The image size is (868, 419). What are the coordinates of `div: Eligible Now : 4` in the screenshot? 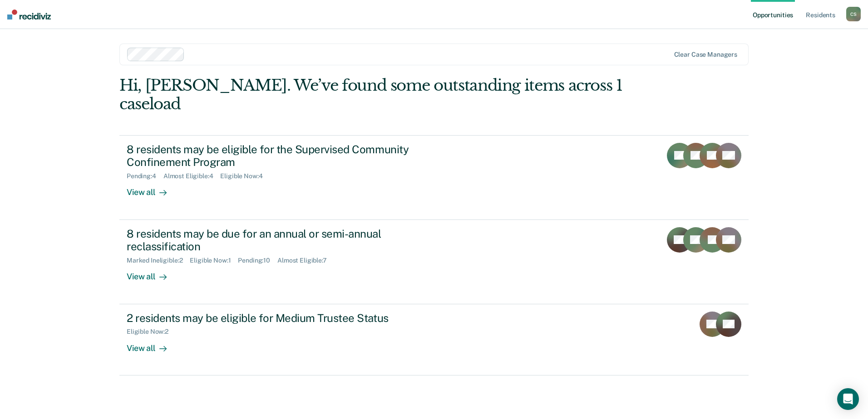 It's located at (245, 176).